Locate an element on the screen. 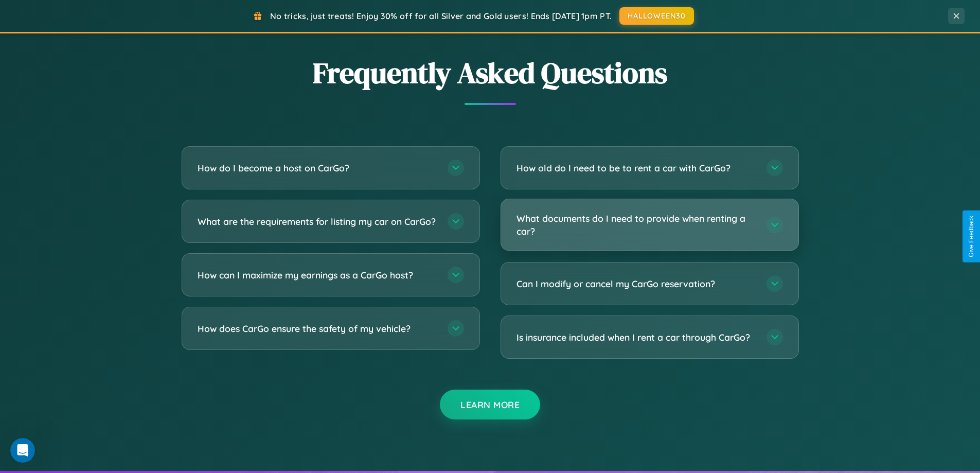 This screenshot has height=473, width=980. h3: How do I become a host on CarGo? is located at coordinates (318, 168).